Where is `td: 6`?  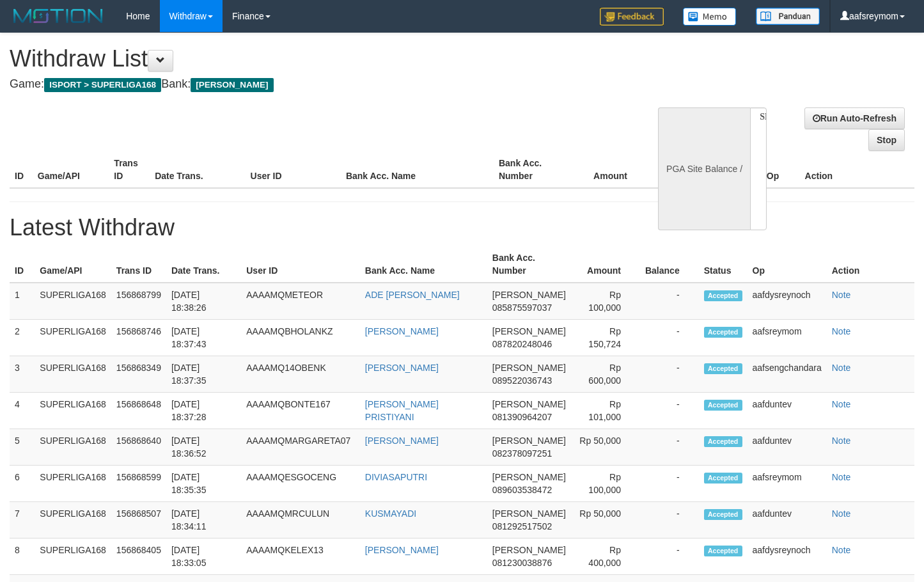
td: 6 is located at coordinates (22, 484).